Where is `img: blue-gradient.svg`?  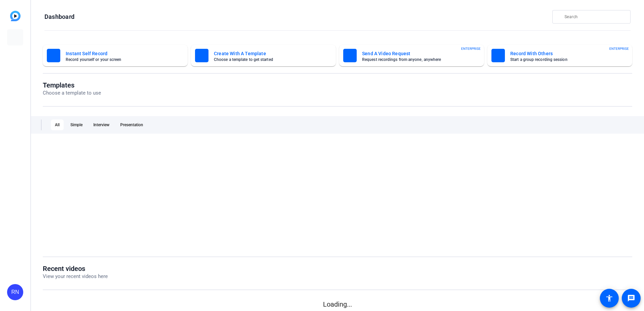 img: blue-gradient.svg is located at coordinates (15, 16).